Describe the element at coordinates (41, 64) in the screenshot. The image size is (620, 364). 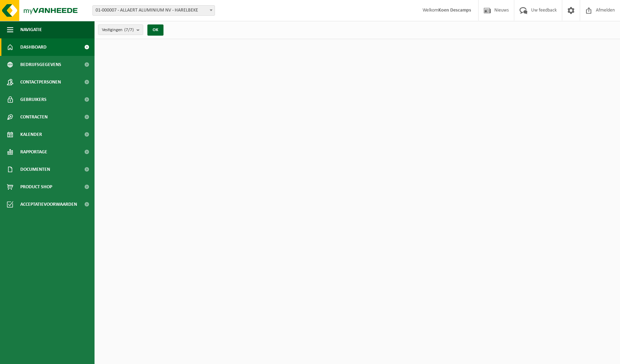
I see `span: Bedrijfsgegevens` at that location.